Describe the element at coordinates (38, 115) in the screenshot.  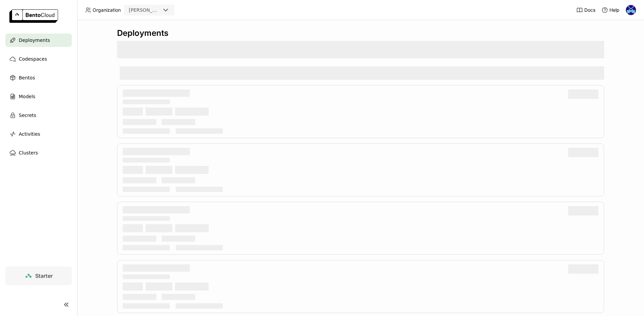
I see `a: Secrets` at that location.